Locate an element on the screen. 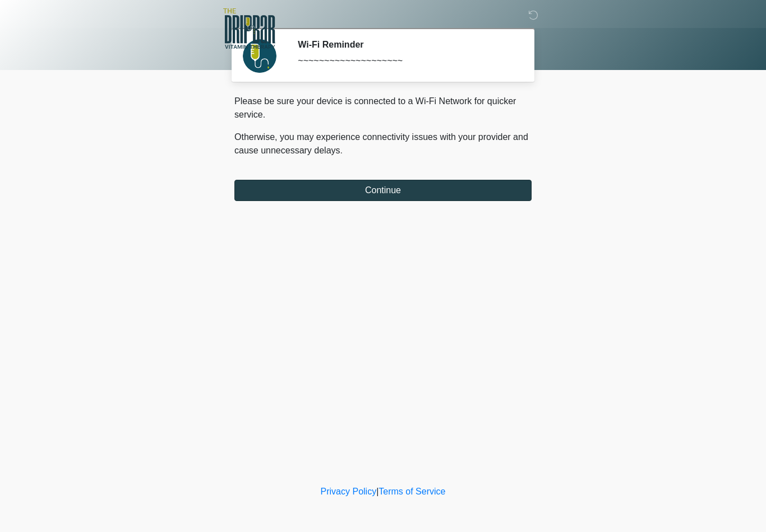 The height and width of the screenshot is (532, 766). p: Otherwise, you may experience connectivity issues with your provider and cause unnecessary delays is located at coordinates (383, 144).